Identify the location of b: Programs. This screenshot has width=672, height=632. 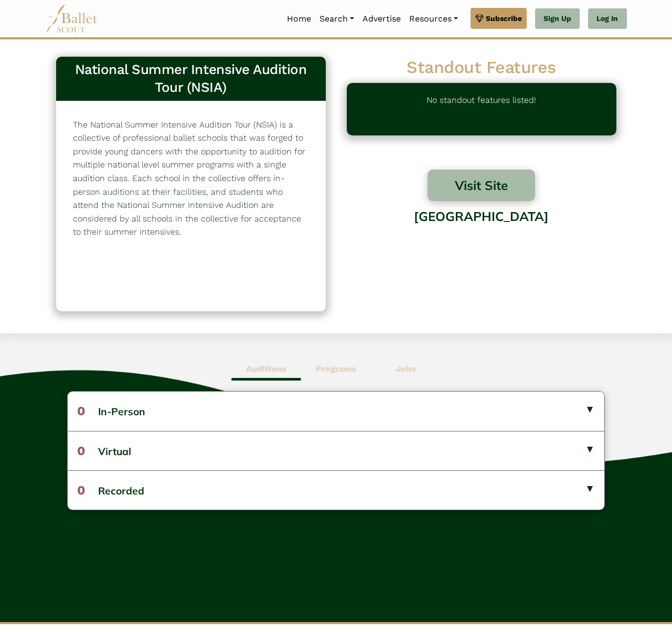
(336, 369).